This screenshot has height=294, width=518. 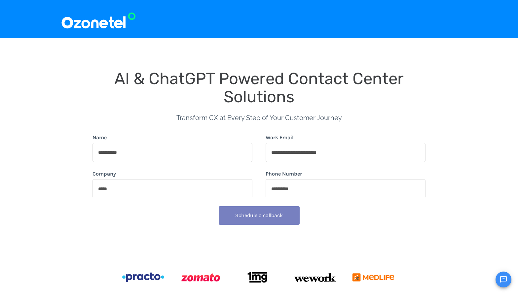 What do you see at coordinates (104, 174) in the screenshot?
I see `label: Company` at bounding box center [104, 174].